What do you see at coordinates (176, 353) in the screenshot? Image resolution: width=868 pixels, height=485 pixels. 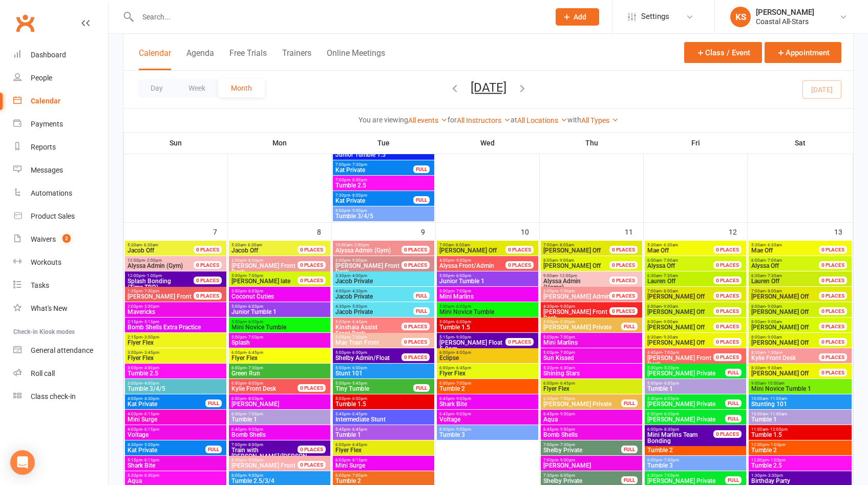 I see `span: 3:00pm` at bounding box center [176, 353].